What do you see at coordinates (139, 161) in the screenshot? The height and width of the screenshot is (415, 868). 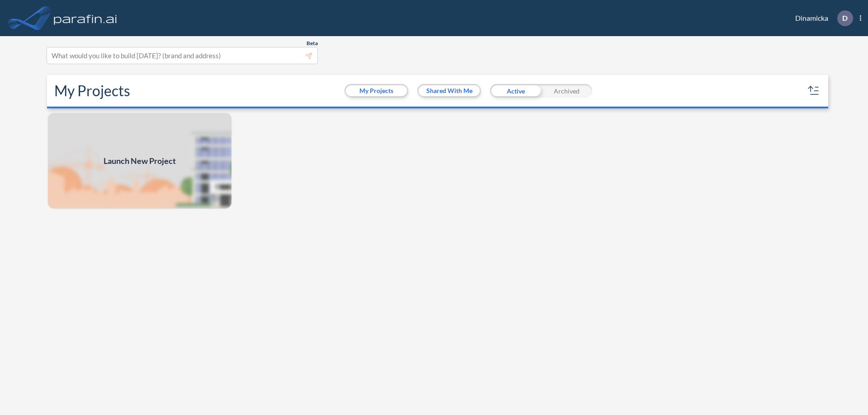 I see `a: Launch New Project` at bounding box center [139, 161].